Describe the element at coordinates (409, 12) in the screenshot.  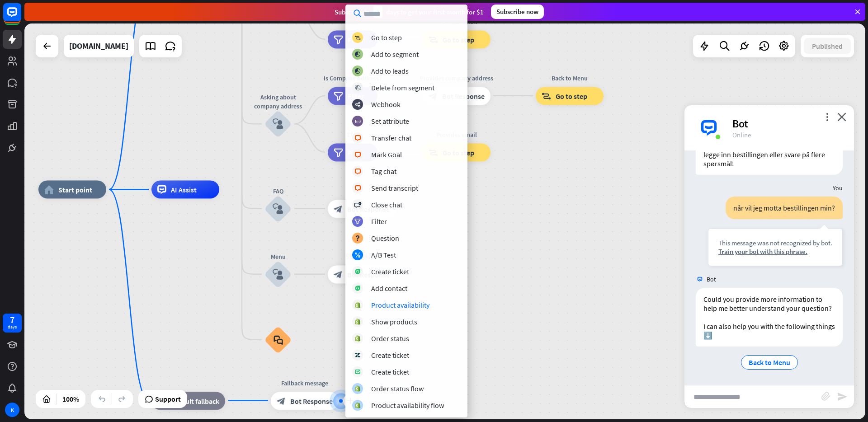
I see `div: Subscribe in days to get your first month for $1` at that location.